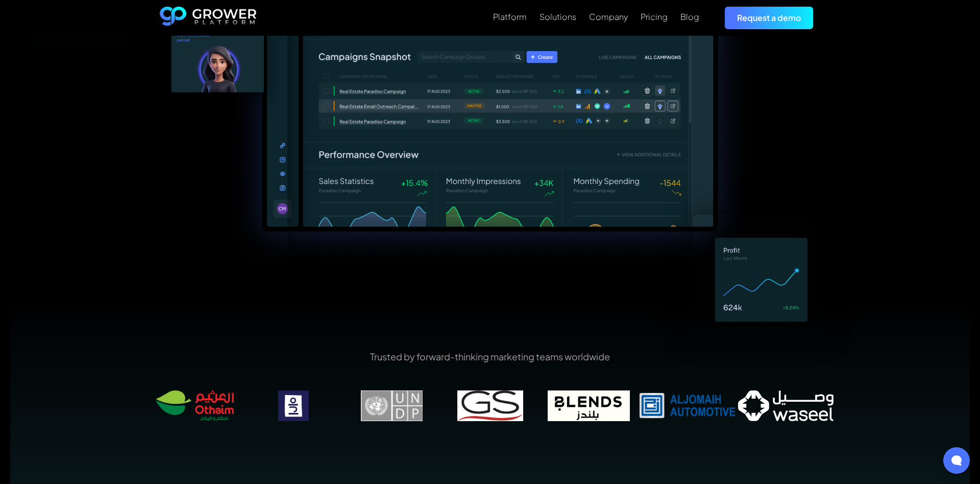  What do you see at coordinates (690, 17) in the screenshot?
I see `div: Blog` at bounding box center [690, 17].